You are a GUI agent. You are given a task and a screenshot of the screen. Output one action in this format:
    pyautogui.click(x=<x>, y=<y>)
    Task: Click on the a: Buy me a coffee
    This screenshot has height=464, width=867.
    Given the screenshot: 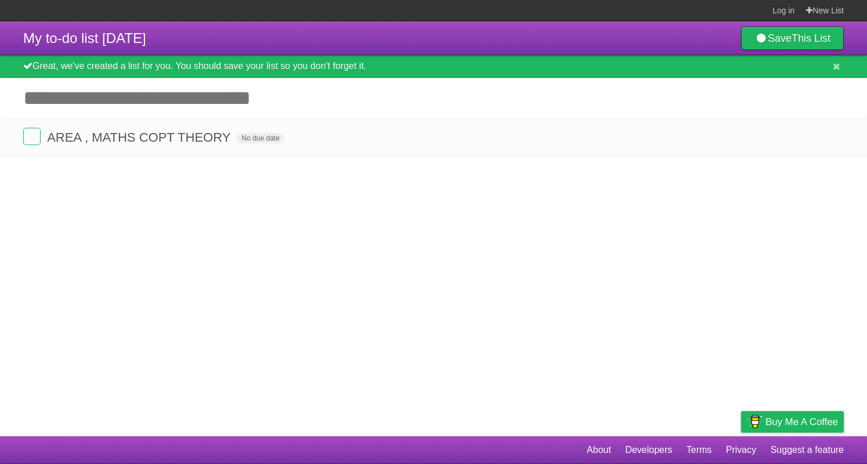 What is the action you would take?
    pyautogui.click(x=792, y=421)
    